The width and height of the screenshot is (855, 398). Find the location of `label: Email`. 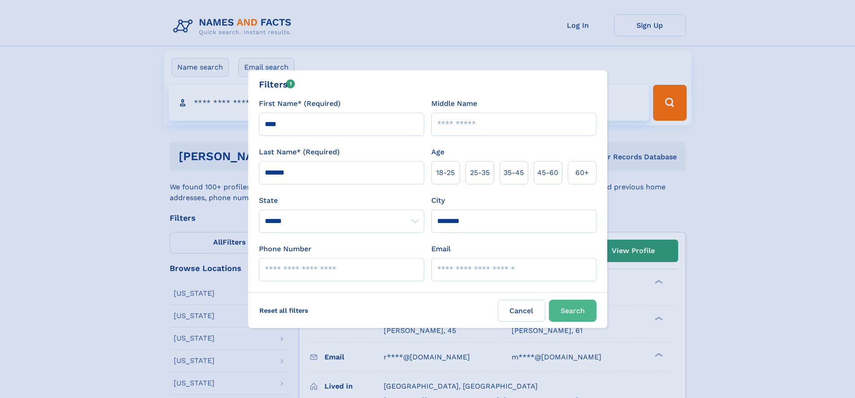

label: Email is located at coordinates (441, 249).